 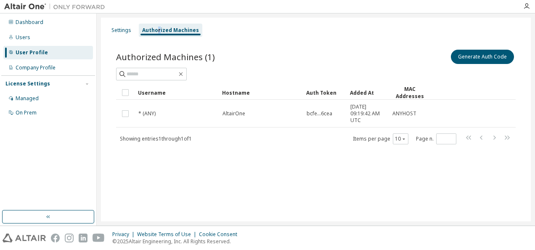 I want to click on img: Altair One, so click(x=57, y=7).